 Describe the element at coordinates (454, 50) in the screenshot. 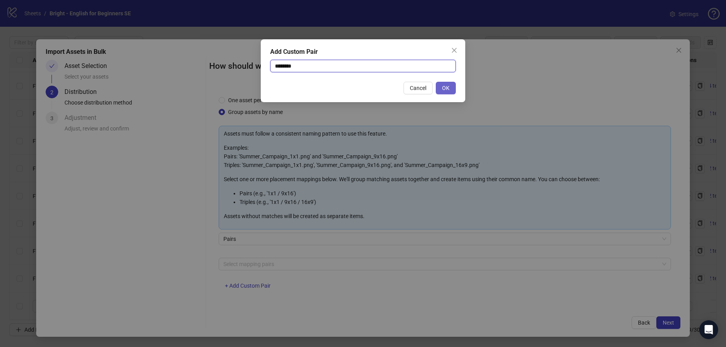

I see `span: close` at that location.